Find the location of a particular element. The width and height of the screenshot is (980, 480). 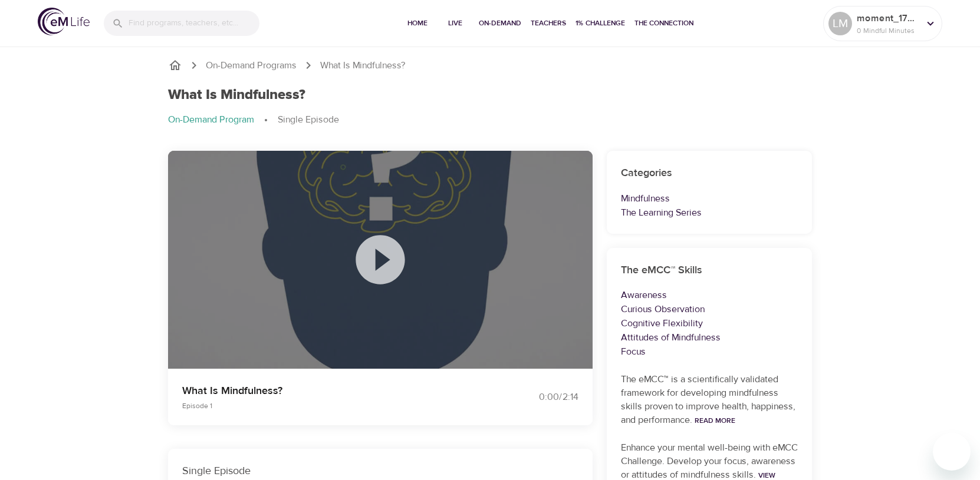

h6: The eMCC™ Skills is located at coordinates (709, 271).